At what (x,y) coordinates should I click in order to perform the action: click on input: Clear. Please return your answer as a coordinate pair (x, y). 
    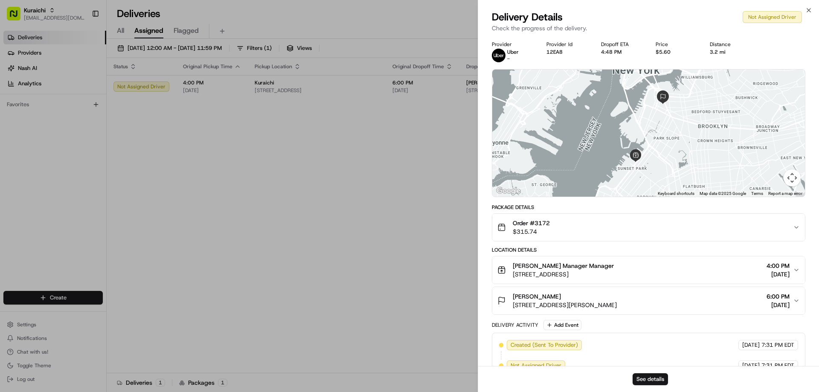
    Looking at the image, I should click on (82, 59).